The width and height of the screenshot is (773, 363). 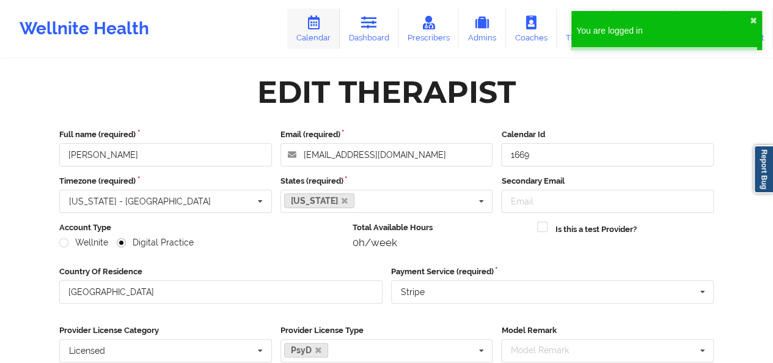 I want to click on input: Email address, so click(x=387, y=155).